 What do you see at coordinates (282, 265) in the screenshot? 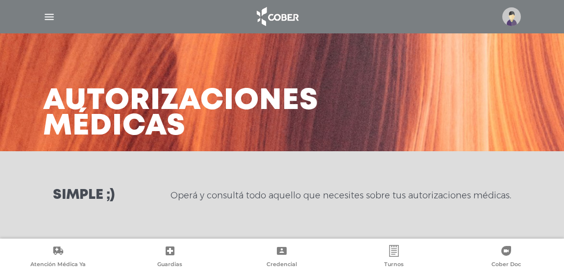
I see `span: Credencial` at bounding box center [282, 265].